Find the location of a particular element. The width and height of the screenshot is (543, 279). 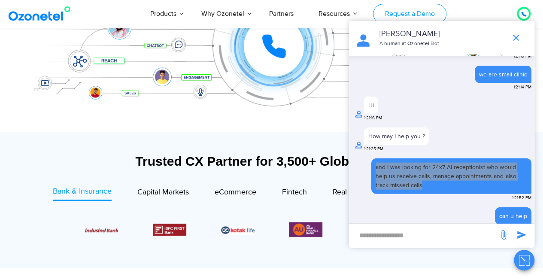

a: Capital Markets is located at coordinates (163, 193).